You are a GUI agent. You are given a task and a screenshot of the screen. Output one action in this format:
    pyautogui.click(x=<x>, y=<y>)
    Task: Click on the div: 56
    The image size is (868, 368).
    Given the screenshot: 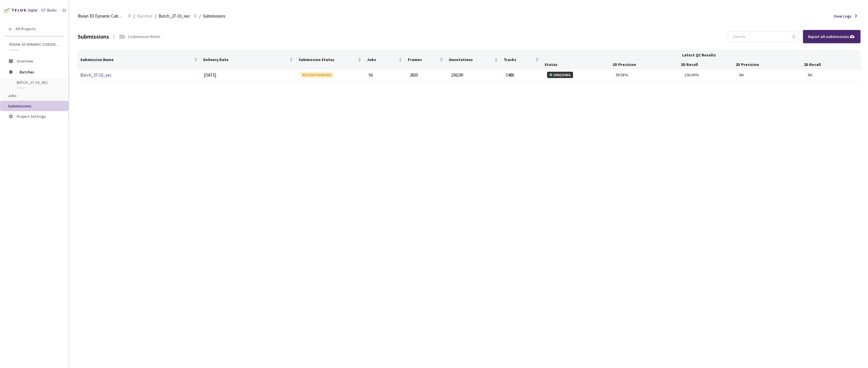 What is the action you would take?
    pyautogui.click(x=387, y=75)
    